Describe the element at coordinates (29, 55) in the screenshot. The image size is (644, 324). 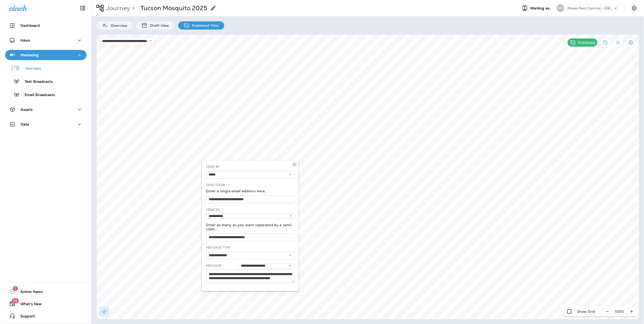
I see `p: Marketing` at that location.